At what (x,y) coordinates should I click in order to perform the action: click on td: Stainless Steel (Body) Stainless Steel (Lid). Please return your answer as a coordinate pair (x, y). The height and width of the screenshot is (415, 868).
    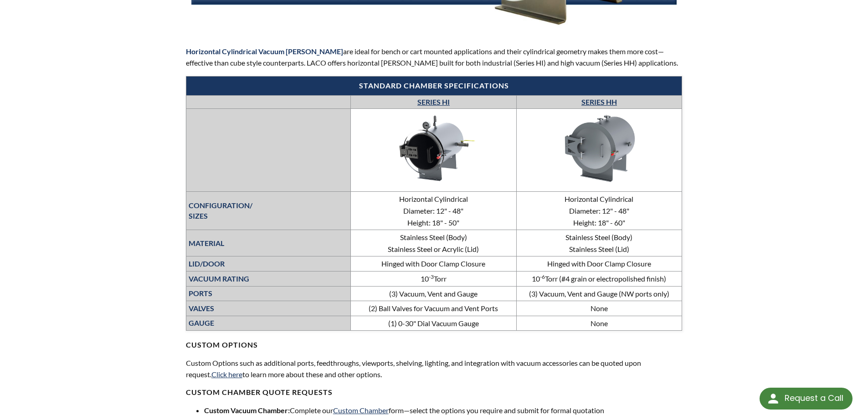
    Looking at the image, I should click on (599, 243).